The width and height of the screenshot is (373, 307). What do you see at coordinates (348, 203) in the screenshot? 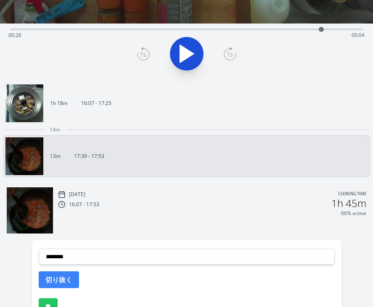
I see `h2: 1h 45m` at bounding box center [348, 203].